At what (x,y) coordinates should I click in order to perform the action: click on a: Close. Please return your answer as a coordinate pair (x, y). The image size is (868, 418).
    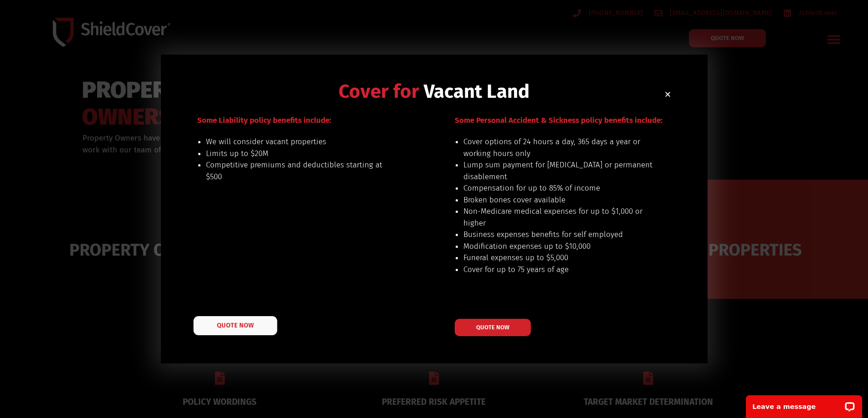
    Looking at the image, I should click on (667, 94).